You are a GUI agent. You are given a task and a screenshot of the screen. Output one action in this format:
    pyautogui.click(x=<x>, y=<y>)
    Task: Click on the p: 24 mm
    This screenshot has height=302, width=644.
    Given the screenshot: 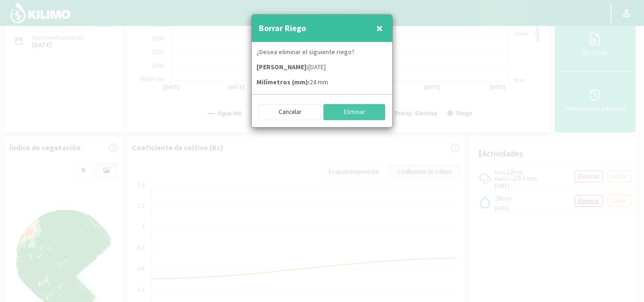 What is the action you would take?
    pyautogui.click(x=322, y=82)
    